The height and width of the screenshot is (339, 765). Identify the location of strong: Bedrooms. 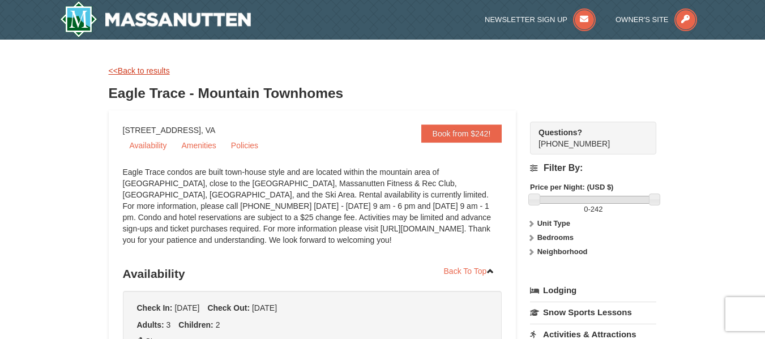
(556, 237).